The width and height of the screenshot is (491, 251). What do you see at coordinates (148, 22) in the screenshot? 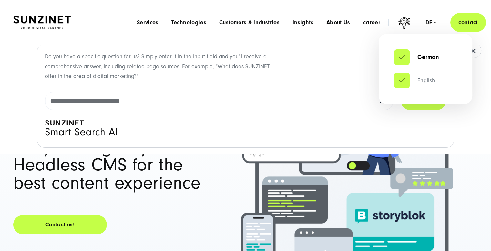
I see `font: Services` at bounding box center [148, 22].